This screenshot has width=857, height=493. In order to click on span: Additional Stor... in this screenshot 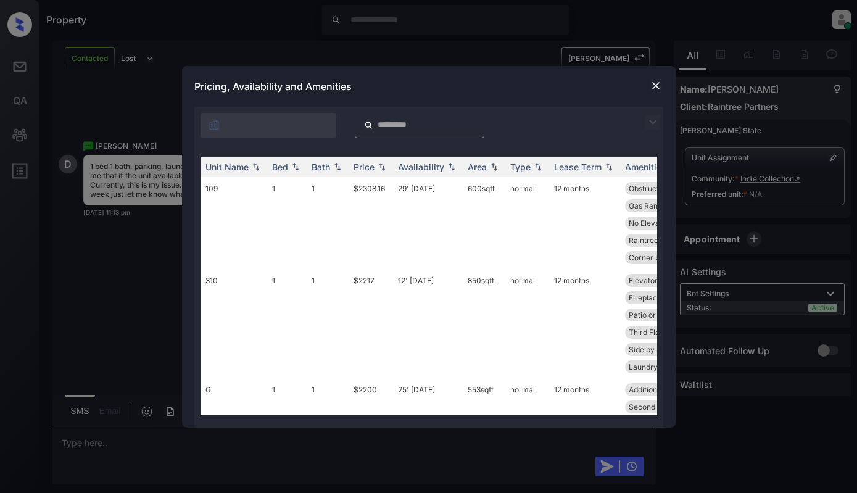, I will do `click(657, 389)`.